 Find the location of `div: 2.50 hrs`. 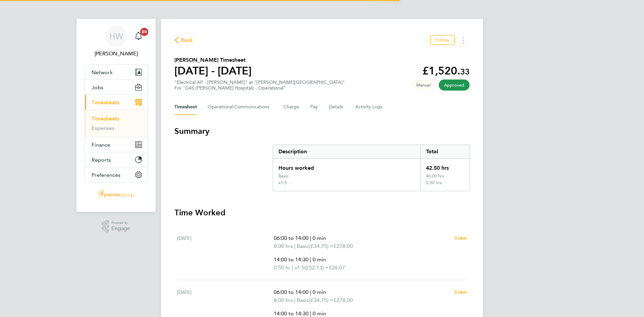

div: 2.50 hrs is located at coordinates (445, 186).